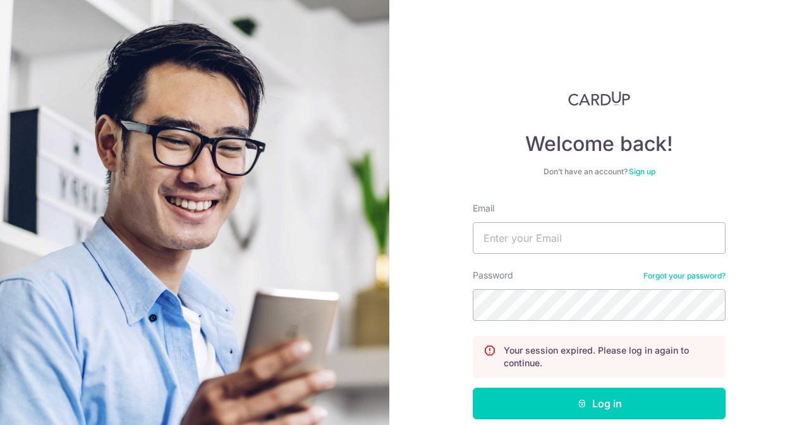 The width and height of the screenshot is (809, 425). I want to click on p: Your session expired. Please log in again to continue., so click(609, 357).